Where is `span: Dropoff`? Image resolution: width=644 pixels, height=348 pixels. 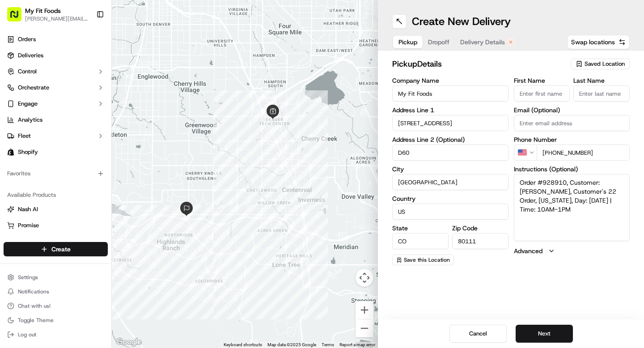 span: Dropoff is located at coordinates (439, 42).